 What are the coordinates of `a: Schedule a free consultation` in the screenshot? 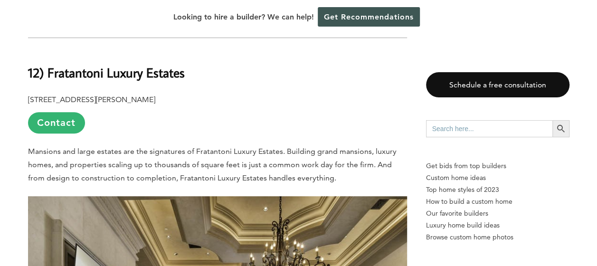 It's located at (498, 85).